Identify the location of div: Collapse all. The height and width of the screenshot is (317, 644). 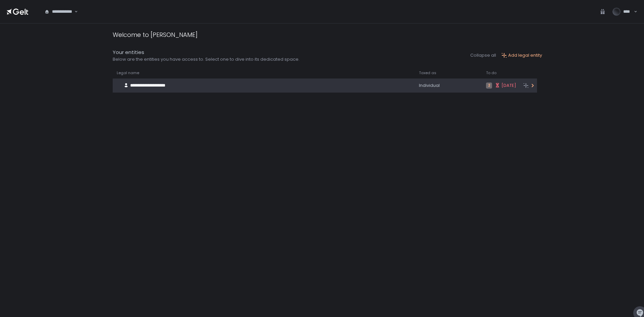
(483, 55).